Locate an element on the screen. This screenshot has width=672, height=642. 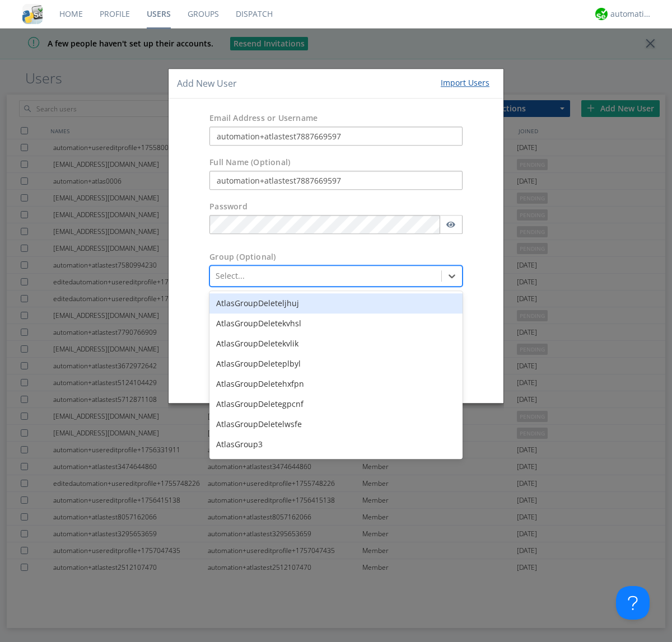
div: AtlasGroup3 is located at coordinates (336, 445).